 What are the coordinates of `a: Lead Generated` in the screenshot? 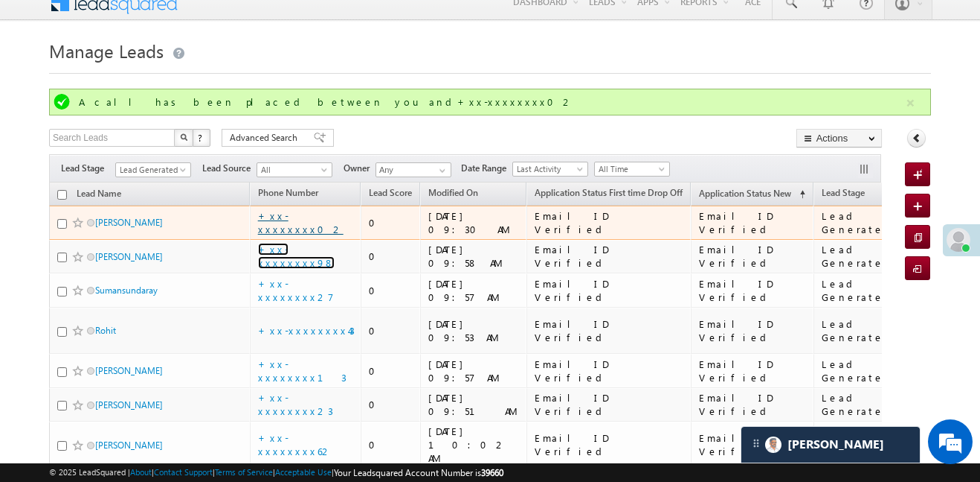 It's located at (154, 170).